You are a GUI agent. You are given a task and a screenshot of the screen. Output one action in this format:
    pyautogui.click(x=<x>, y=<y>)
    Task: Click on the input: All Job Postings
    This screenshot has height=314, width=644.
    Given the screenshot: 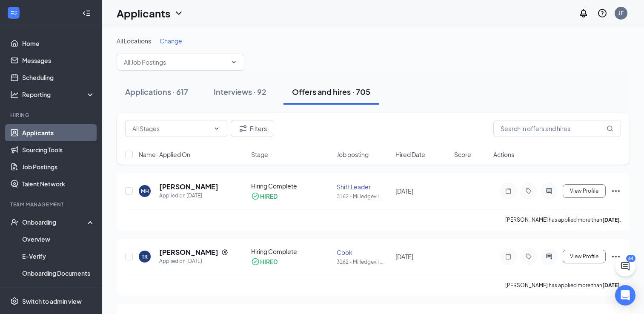 What is the action you would take?
    pyautogui.click(x=175, y=62)
    